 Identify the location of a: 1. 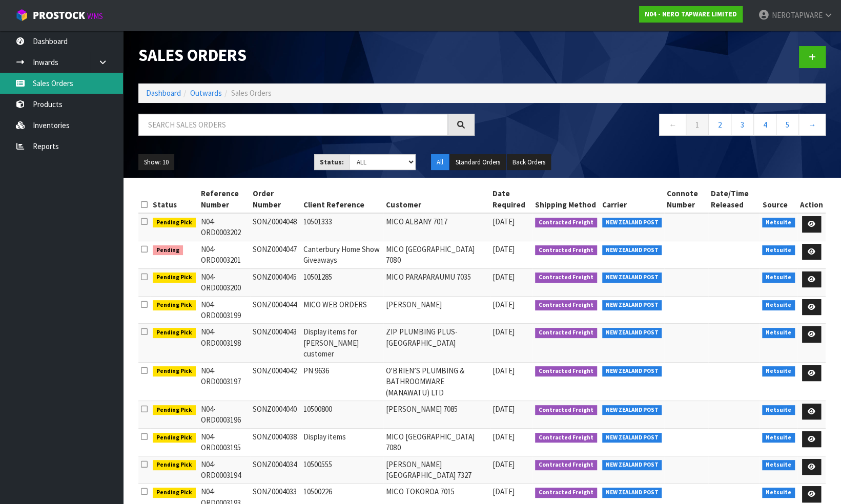
(696, 124).